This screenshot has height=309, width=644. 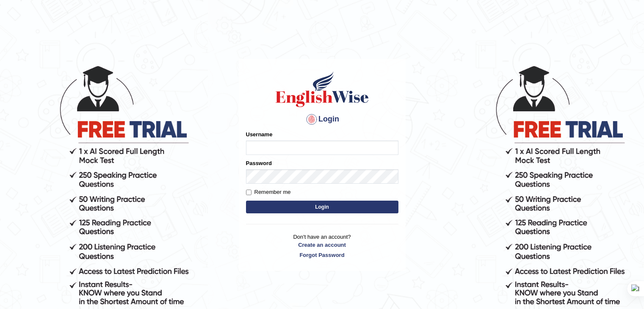 I want to click on label: Username, so click(x=259, y=134).